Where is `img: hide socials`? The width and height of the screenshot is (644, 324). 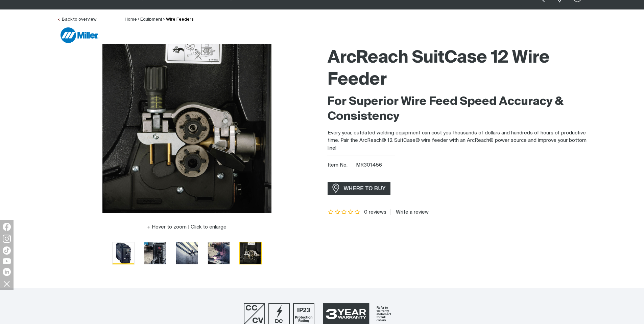
img: hide socials is located at coordinates (7, 284).